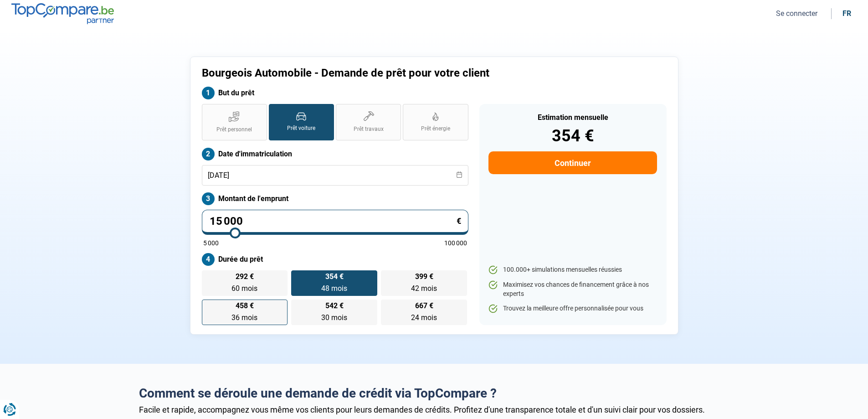 This screenshot has width=868, height=419. Describe the element at coordinates (572, 118) in the screenshot. I see `div: Estimation mensuelle` at that location.